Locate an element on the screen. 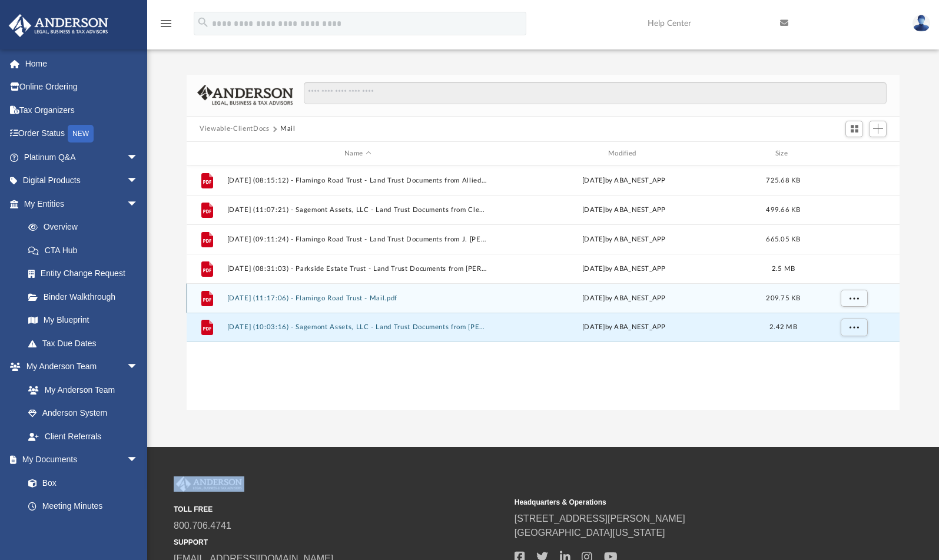 This screenshot has width=939, height=560. span: 209.75 KB is located at coordinates (784, 298).